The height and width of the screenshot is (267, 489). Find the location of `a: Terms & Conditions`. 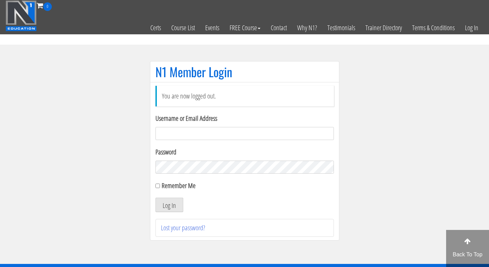

a: Terms & Conditions is located at coordinates (433, 28).